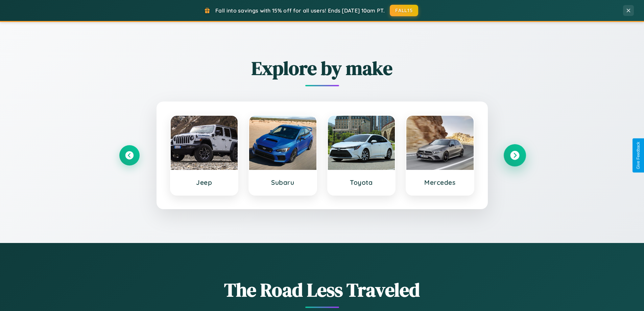 The height and width of the screenshot is (311, 644). What do you see at coordinates (322, 68) in the screenshot?
I see `h2: Explore by make` at bounding box center [322, 68].